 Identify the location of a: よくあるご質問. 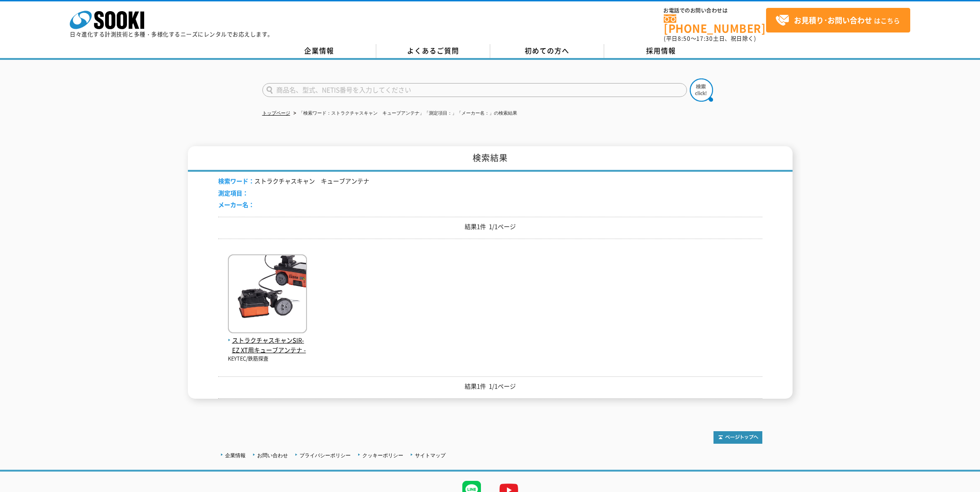
(433, 51).